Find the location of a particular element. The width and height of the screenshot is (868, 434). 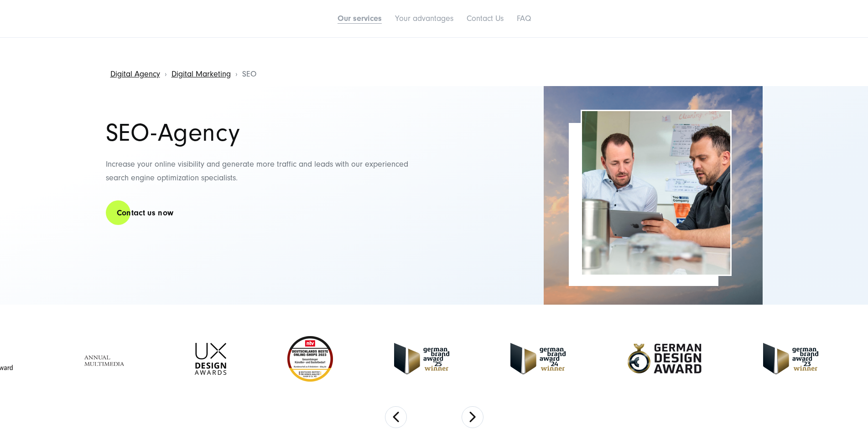

img: German Brand Award winner 2025 - Full Service Digital Agentur SUNZINET is located at coordinates (421, 359).